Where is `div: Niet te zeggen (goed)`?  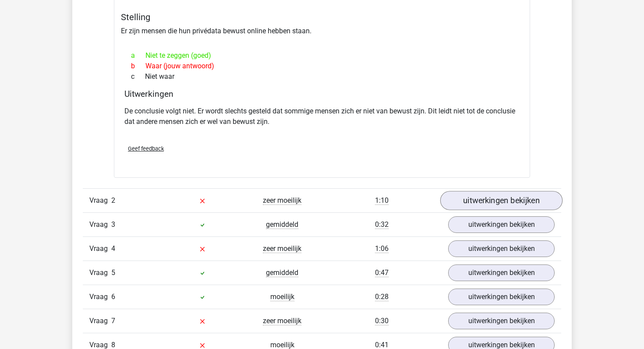
div: Niet te zeggen (goed) is located at coordinates (322, 56).